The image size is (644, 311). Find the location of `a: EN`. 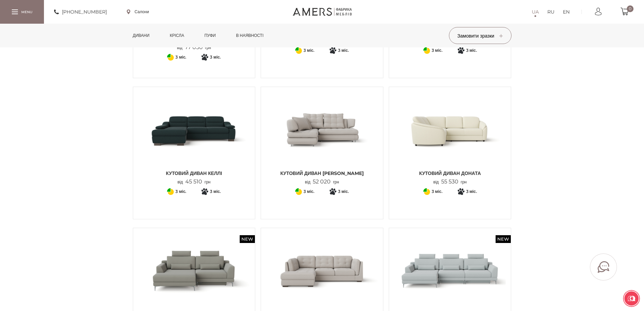

a: EN is located at coordinates (566, 12).